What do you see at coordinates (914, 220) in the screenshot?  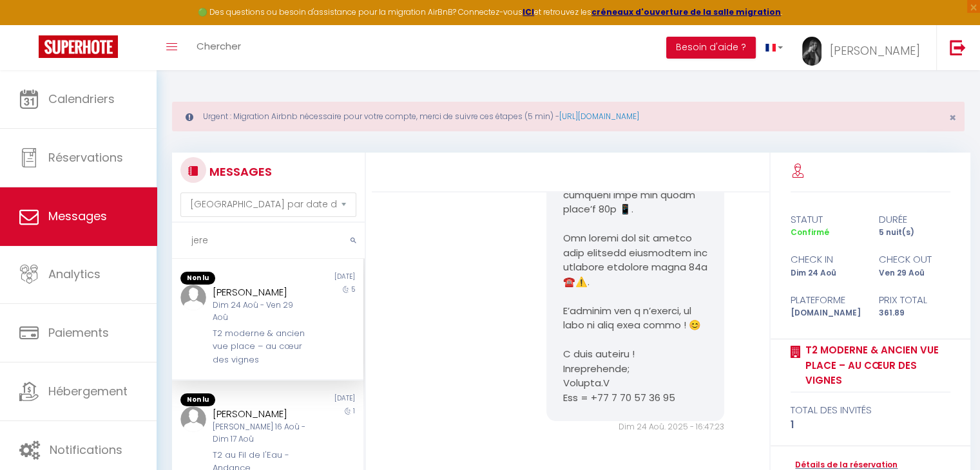 I see `div: durée` at bounding box center [914, 220].